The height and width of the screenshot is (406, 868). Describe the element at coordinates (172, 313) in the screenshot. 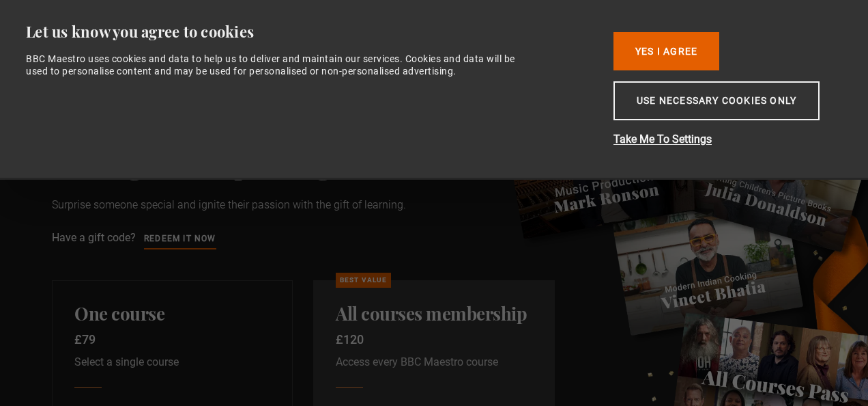

I see `h2: One course` at that location.